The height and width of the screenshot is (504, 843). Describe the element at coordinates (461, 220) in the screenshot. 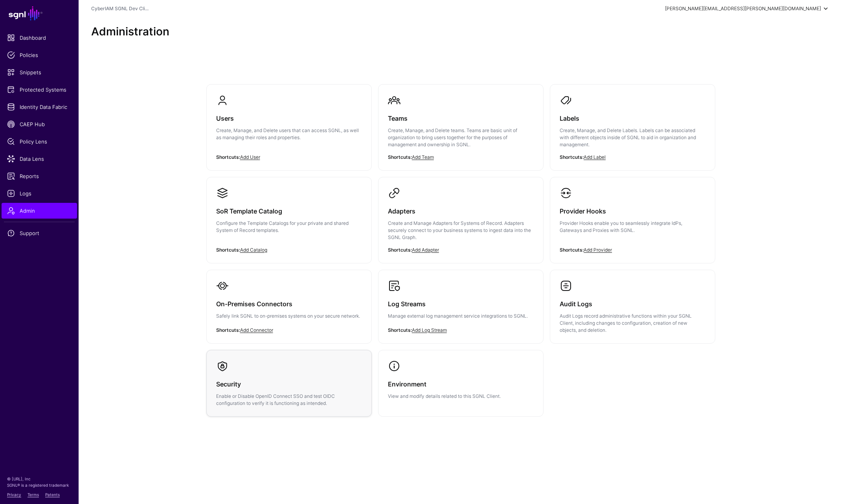

I see `a: AdaptersCreate and Manage Adapters for Systems of Record. Adapters securely connect to your busin...` at that location.